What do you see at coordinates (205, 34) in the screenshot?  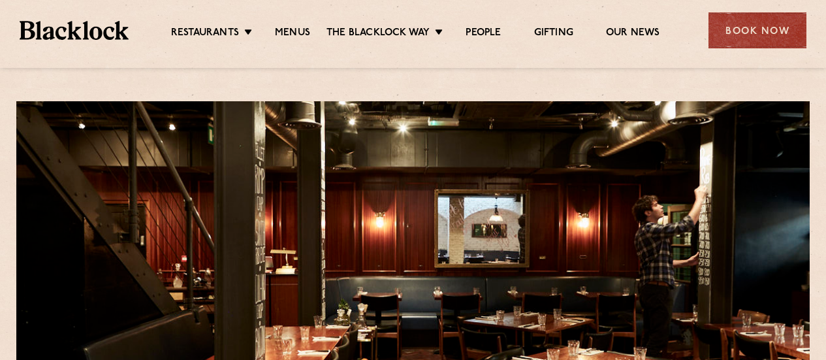 I see `a: Restaurants` at bounding box center [205, 34].